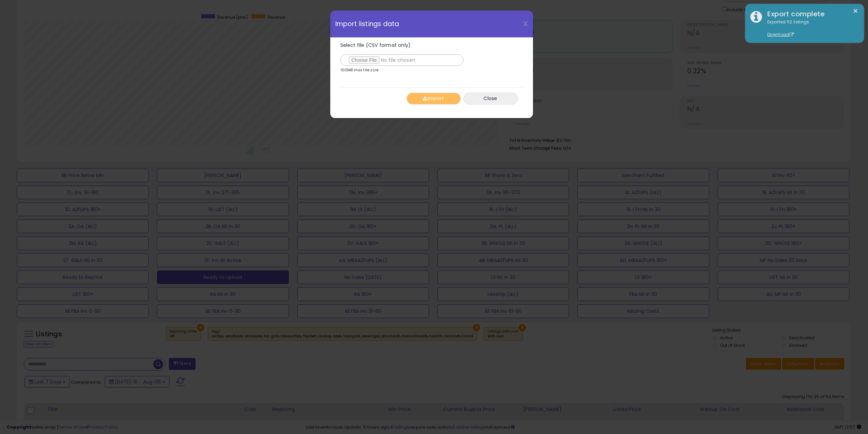 The width and height of the screenshot is (868, 434). Describe the element at coordinates (360, 70) in the screenshot. I see `p: 100MB max file size` at that location.